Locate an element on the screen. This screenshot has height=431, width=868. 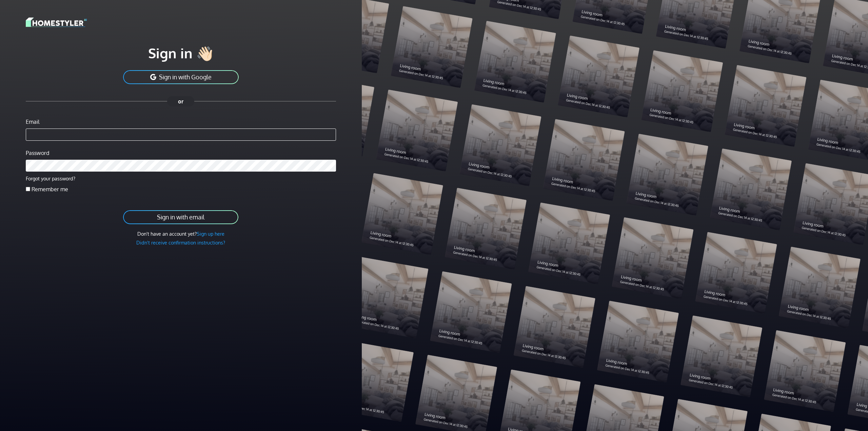
div: Don't have an account yet? is located at coordinates (181, 234).